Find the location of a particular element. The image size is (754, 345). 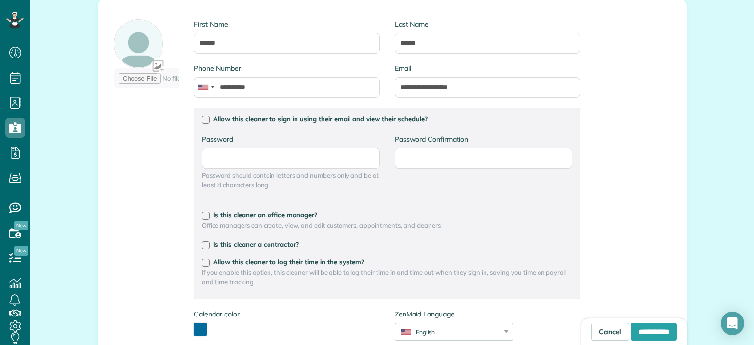

label: Email is located at coordinates (487, 68).